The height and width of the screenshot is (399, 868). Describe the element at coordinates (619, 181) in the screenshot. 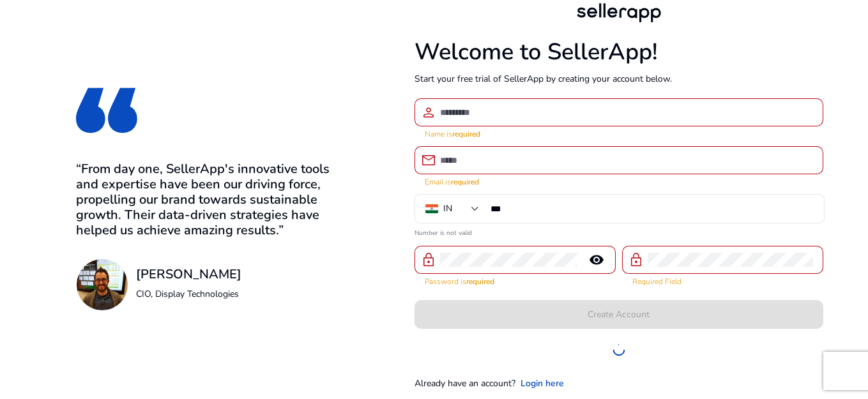

I see `mat-error: Email is` at that location.